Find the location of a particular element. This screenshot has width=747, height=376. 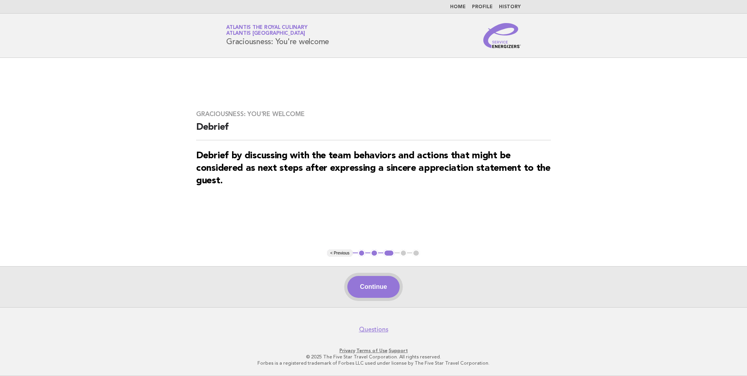

a: Questions is located at coordinates (373, 329).